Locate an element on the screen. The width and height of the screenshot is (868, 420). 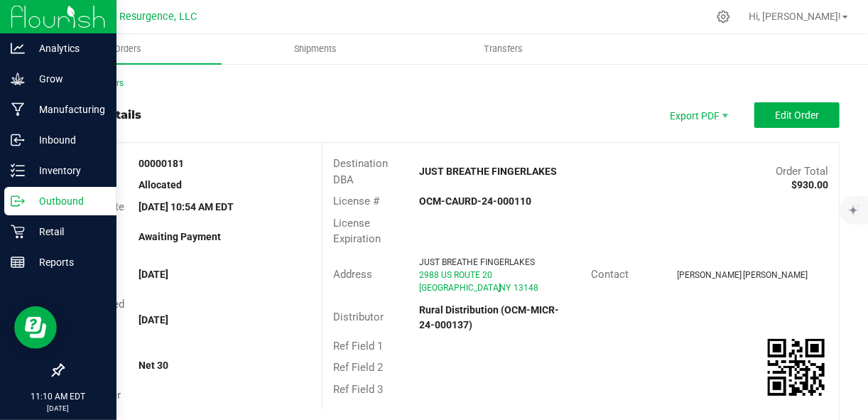
inline-svg: Outbound is located at coordinates (18, 201).